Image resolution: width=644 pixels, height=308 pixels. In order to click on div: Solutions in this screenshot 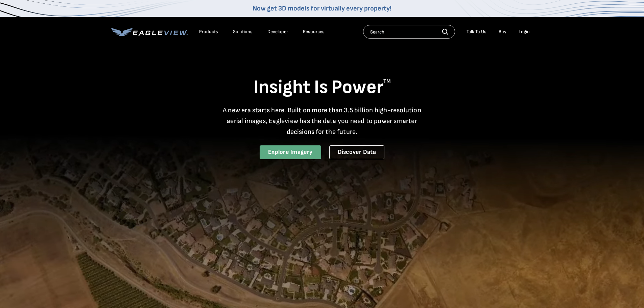, I will do `click(242, 32)`.